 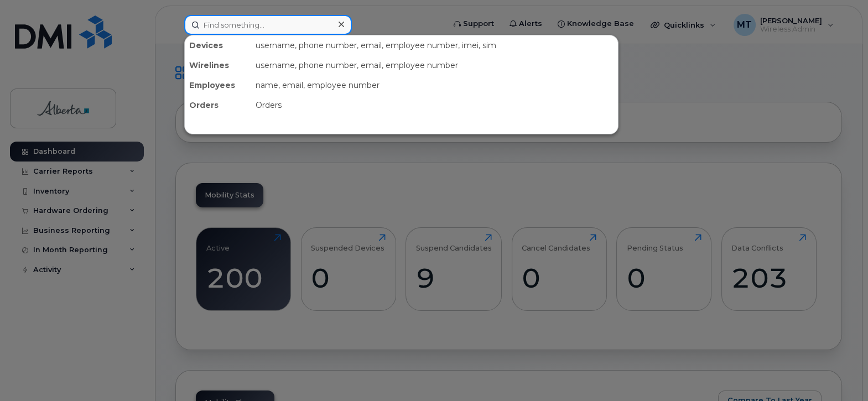 What do you see at coordinates (434, 65) in the screenshot?
I see `div: username, phone number, email, employee number` at bounding box center [434, 65].